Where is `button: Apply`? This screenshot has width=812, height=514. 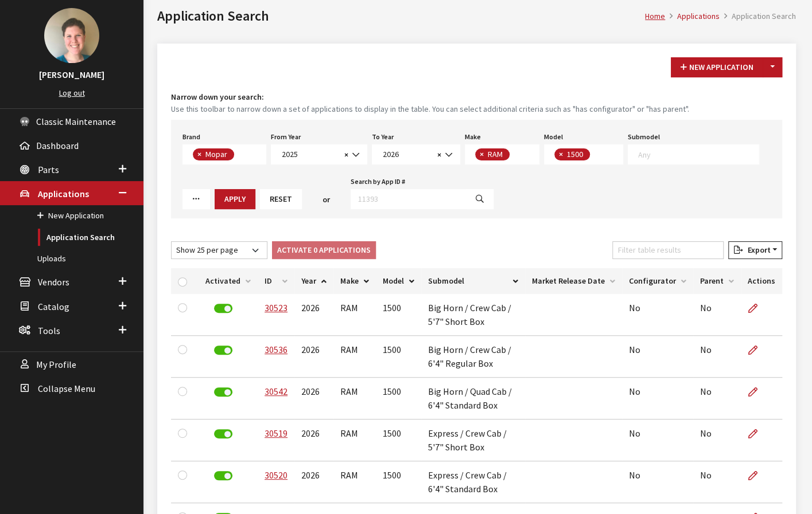 button: Apply is located at coordinates (234, 199).